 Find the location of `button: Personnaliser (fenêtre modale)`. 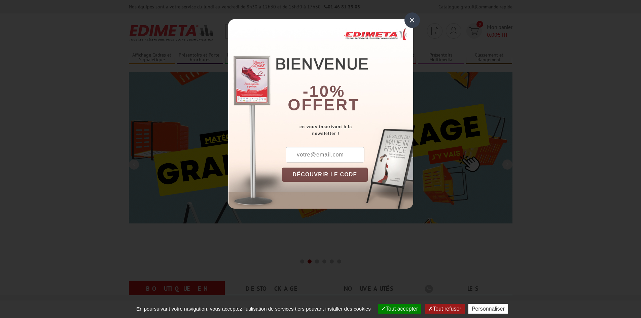

button: Personnaliser (fenêtre modale) is located at coordinates (488, 308).